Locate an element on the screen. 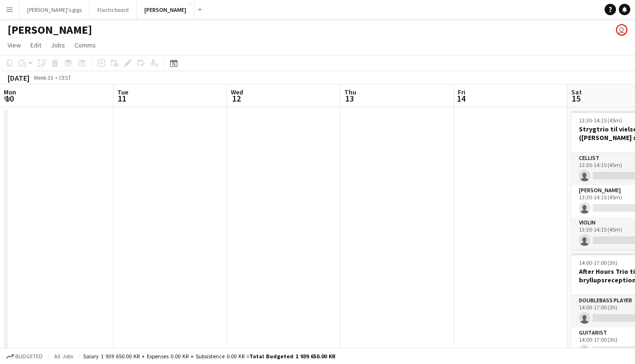 The image size is (635, 364). span: Edit is located at coordinates (36, 45).